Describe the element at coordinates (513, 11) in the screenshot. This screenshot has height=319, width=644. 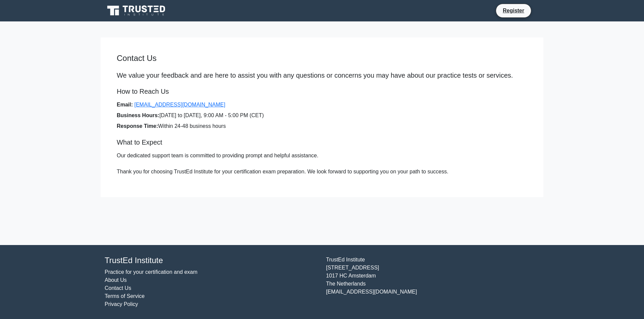
I see `a: Register` at that location.